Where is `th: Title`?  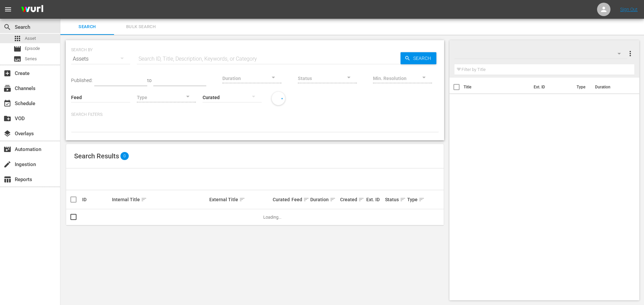 th: Title is located at coordinates (496, 87).